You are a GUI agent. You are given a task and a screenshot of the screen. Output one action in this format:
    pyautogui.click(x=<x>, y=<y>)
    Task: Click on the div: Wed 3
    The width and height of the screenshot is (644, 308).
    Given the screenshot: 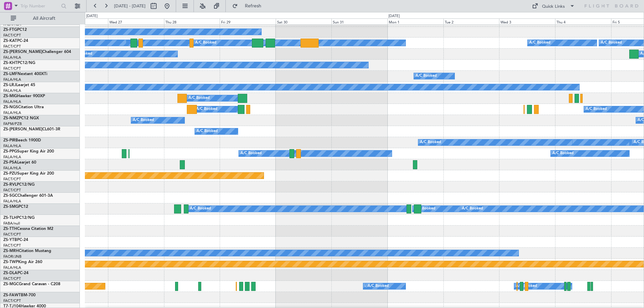 What is the action you would take?
    pyautogui.click(x=527, y=21)
    